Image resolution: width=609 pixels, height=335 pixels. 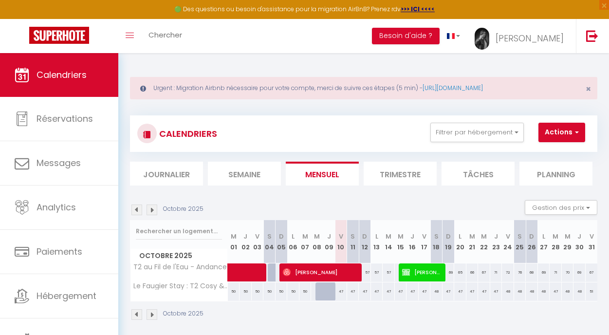 I want to click on a: >>> ICI <<<<, so click(x=417, y=9).